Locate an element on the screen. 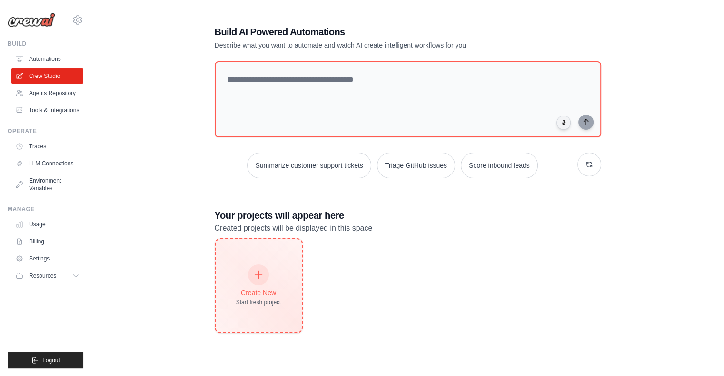  button: Get new suggestions is located at coordinates (589, 165).